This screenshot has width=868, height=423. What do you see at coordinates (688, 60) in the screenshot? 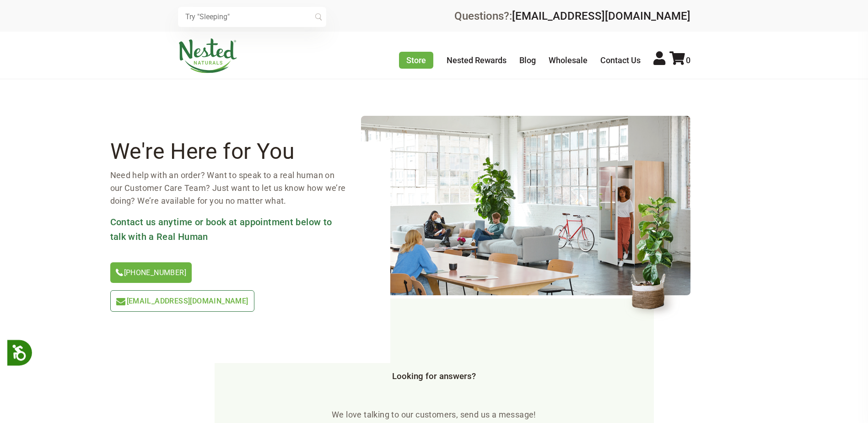
I see `span: 0` at bounding box center [688, 60].